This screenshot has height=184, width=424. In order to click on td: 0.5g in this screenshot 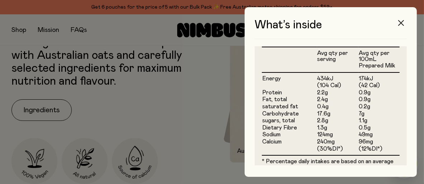, I will do `click(379, 128)`.